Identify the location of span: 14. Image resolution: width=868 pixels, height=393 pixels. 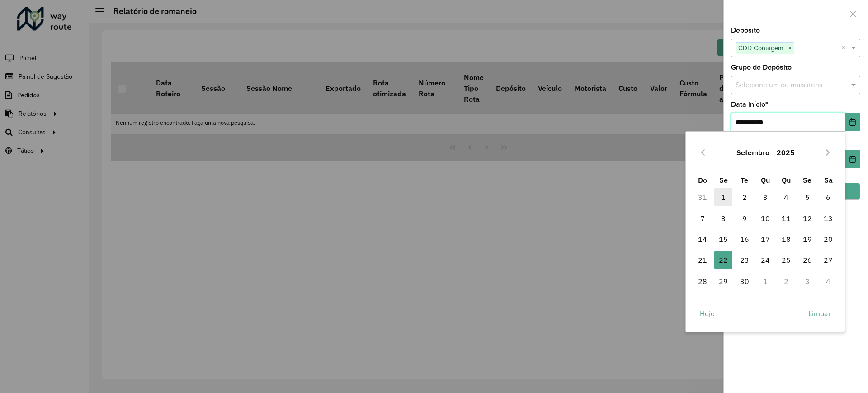
(703, 240).